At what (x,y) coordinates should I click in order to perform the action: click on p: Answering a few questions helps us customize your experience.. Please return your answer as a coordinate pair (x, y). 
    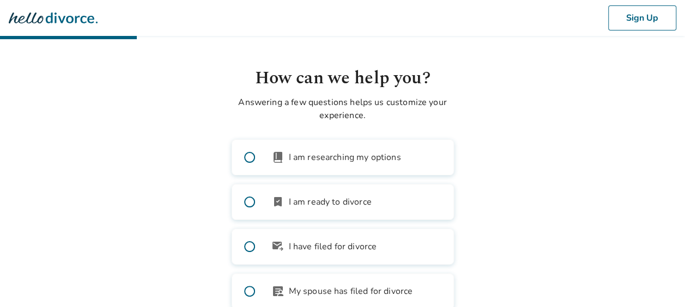
    Looking at the image, I should click on (343, 109).